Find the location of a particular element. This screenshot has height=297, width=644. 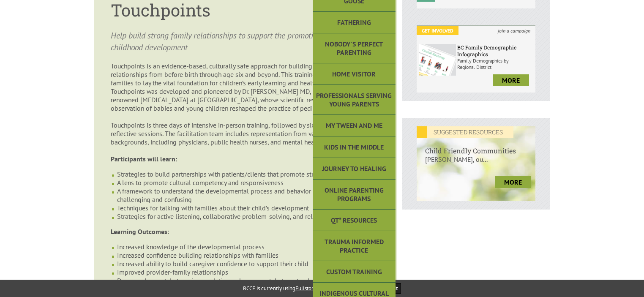

a: Fullstory is located at coordinates (305, 289).